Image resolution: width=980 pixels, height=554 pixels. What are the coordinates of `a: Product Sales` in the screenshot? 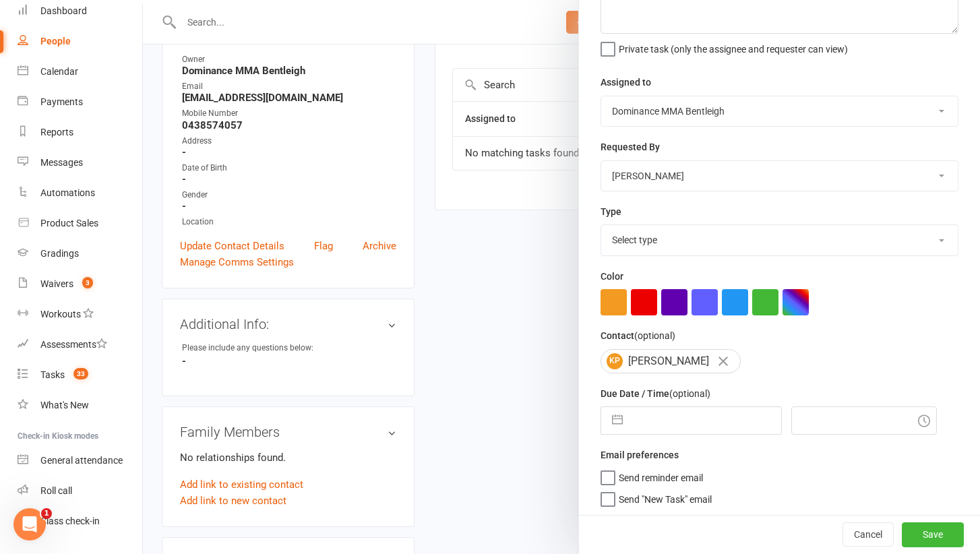 It's located at (80, 223).